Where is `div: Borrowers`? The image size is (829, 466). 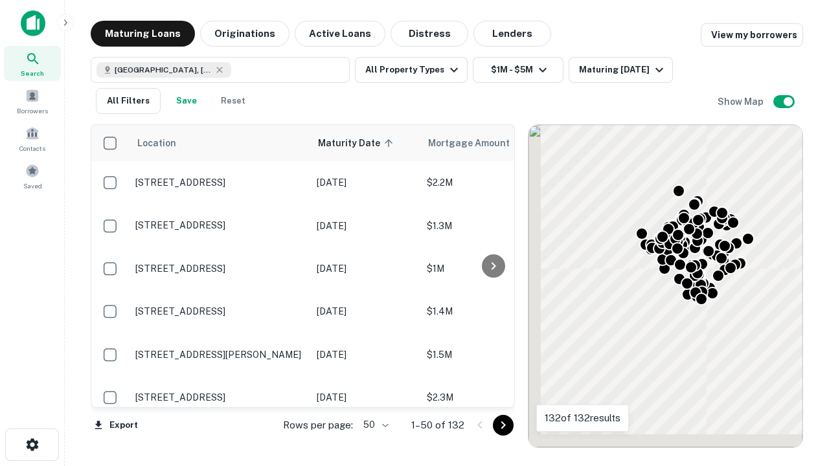
div: Borrowers is located at coordinates (32, 101).